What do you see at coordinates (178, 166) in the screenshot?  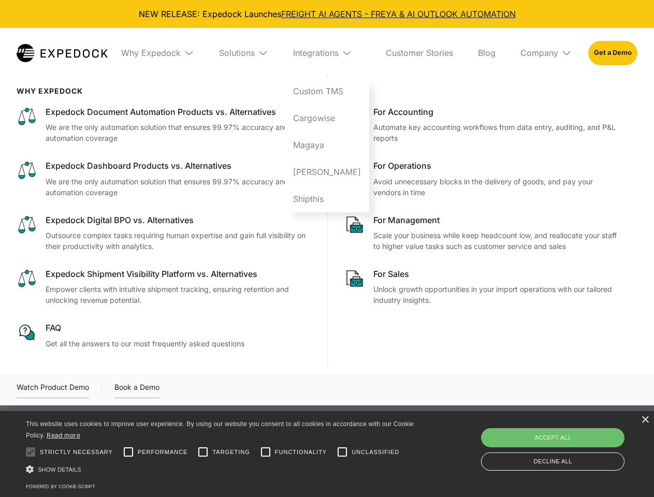 I see `div: Expedock Dashboard Products vs. Alternatives` at bounding box center [178, 166].